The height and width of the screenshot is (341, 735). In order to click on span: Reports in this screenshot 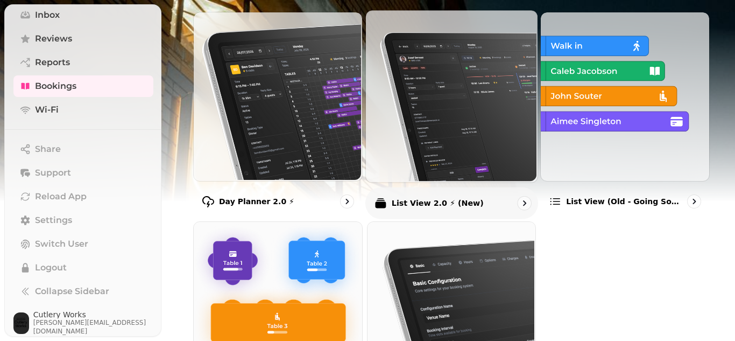, I will do `click(52, 62)`.